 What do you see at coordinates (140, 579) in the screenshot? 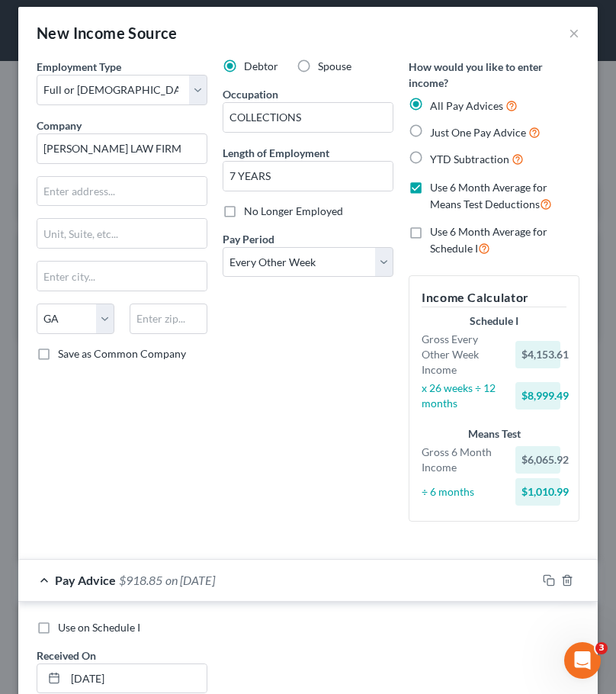
I see `span: $918.85` at bounding box center [140, 579].